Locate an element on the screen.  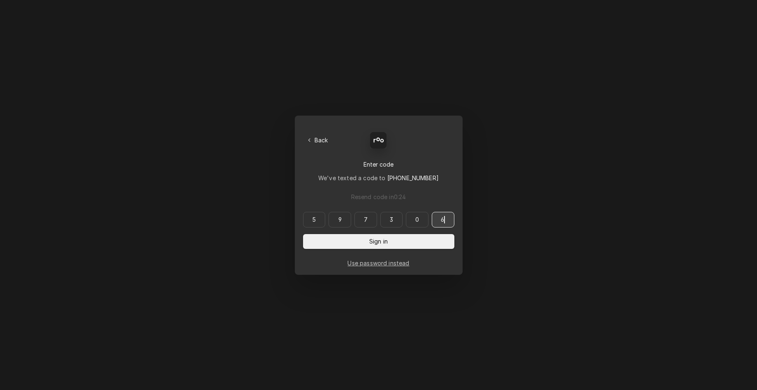
button: Sign in is located at coordinates (379, 241).